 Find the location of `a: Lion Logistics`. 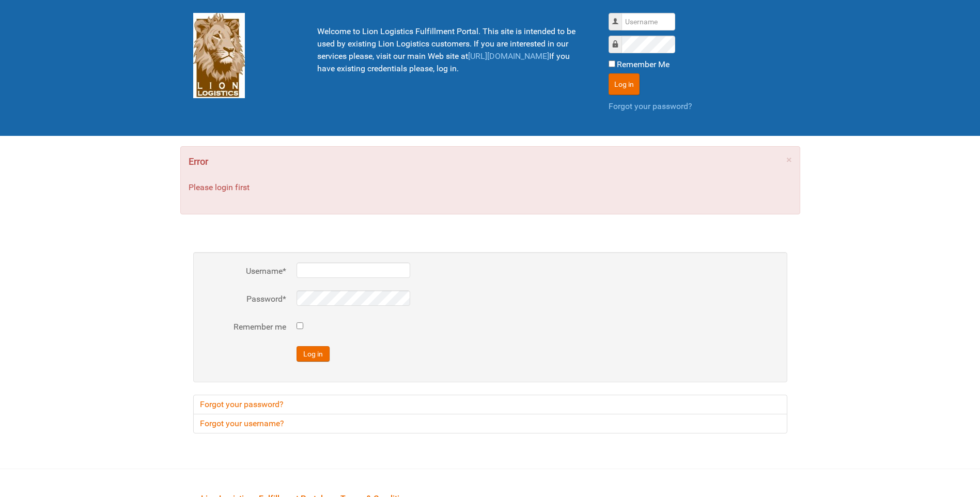

a: Lion Logistics is located at coordinates (219, 55).